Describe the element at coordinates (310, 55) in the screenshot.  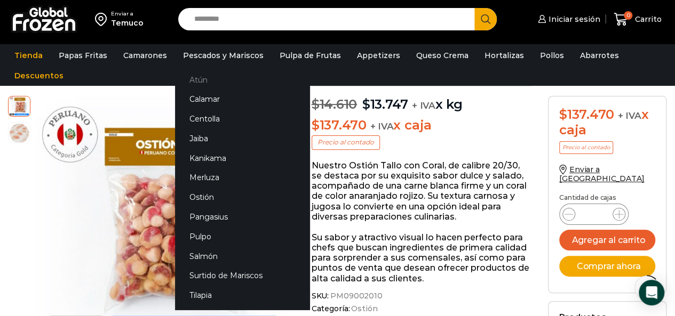
I see `a: Pulpa de Frutas` at that location.